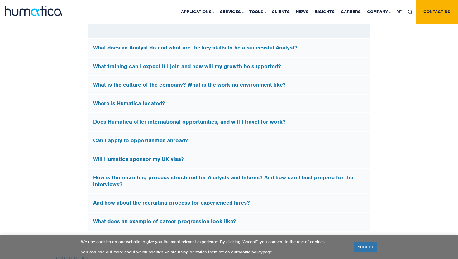  I want to click on p: You can find out more about which cookies we are using or switch them off on our page., so click(214, 252).